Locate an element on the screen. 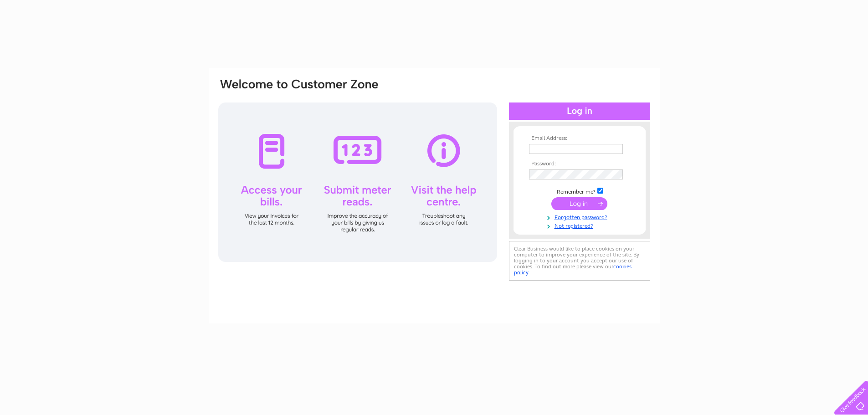  a: cookies policy is located at coordinates (573, 269).